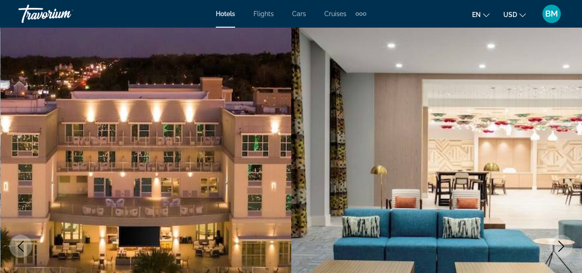  Describe the element at coordinates (21, 246) in the screenshot. I see `button: Previous image` at that location.